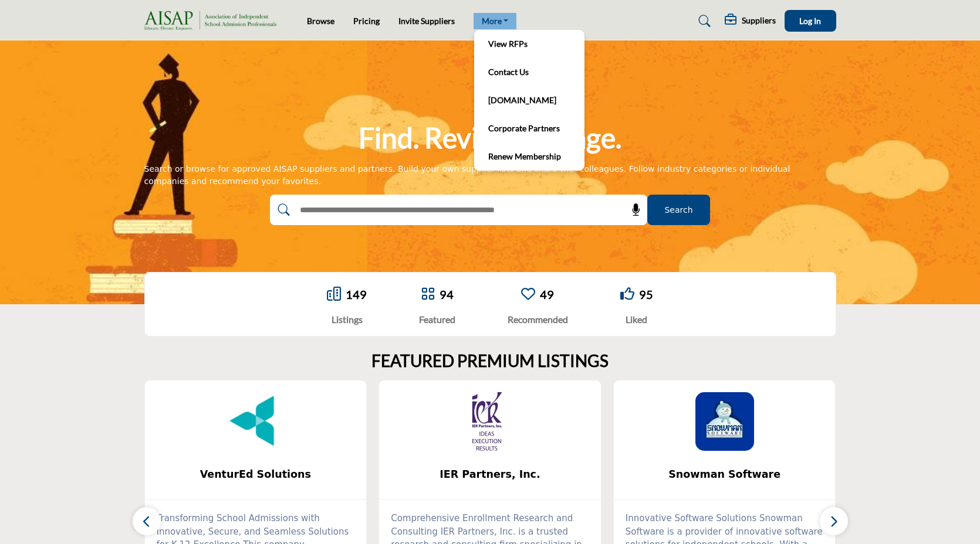  What do you see at coordinates (811, 20) in the screenshot?
I see `button: Log In` at bounding box center [811, 20].